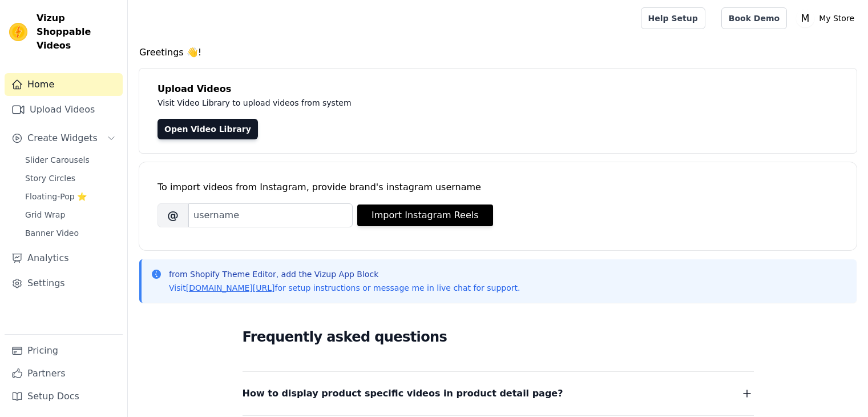  What do you see at coordinates (754, 19) in the screenshot?
I see `a: Book Demo` at bounding box center [754, 19].